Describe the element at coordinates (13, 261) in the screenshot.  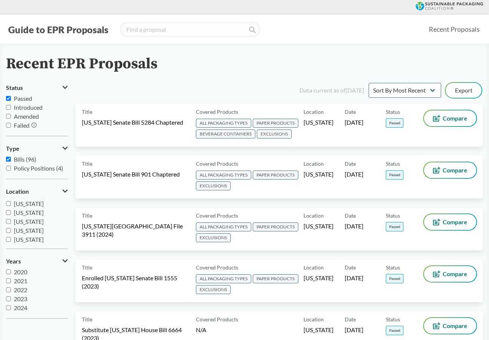
I see `span: Years` at that location.